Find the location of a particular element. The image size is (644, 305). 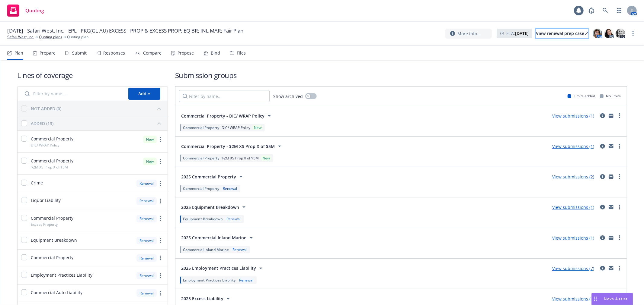

input: Filter by name... is located at coordinates (224, 96).